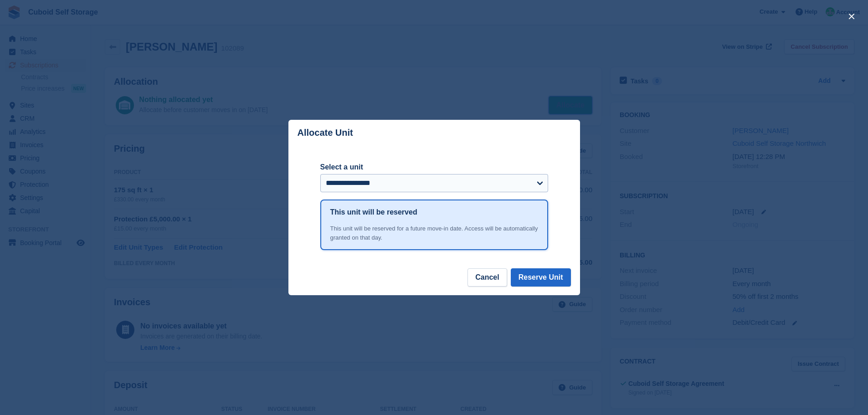 The height and width of the screenshot is (415, 868). I want to click on label: Select a unit, so click(434, 167).